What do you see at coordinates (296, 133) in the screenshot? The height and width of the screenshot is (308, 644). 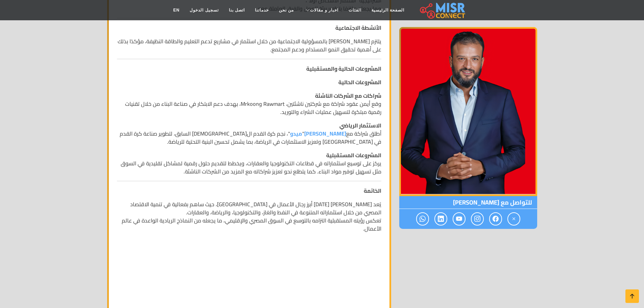 I see `a: ميدو` at bounding box center [296, 133].